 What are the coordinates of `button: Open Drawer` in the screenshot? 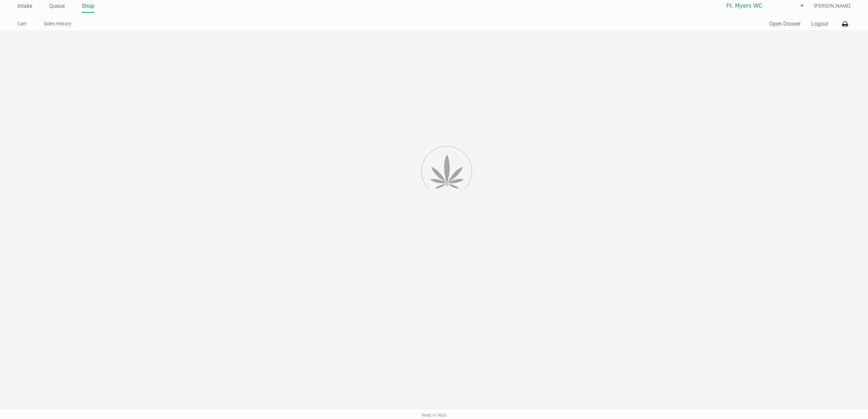 It's located at (785, 24).